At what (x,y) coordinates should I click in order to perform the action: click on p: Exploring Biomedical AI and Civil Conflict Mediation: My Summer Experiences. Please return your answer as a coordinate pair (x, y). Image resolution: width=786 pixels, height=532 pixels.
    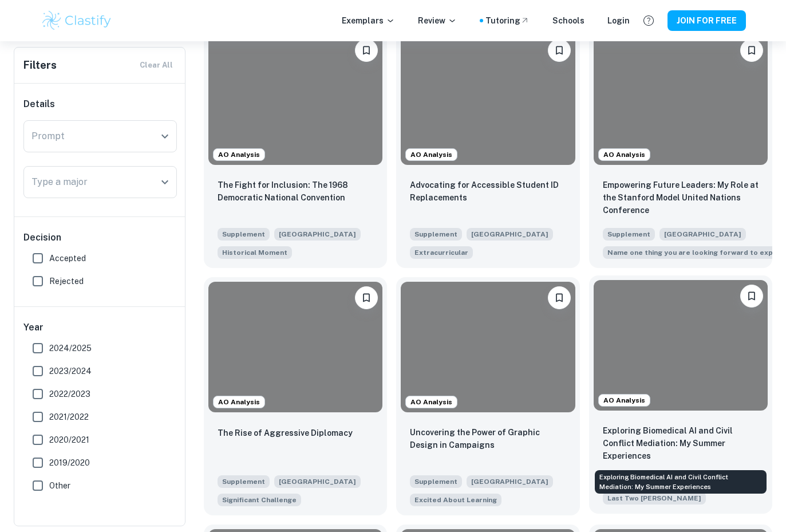
    Looking at the image, I should click on (681, 443).